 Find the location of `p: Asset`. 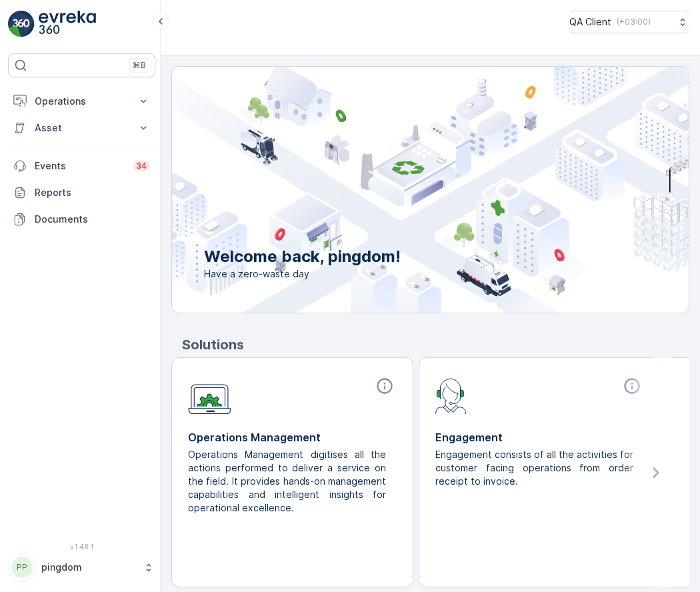

p: Asset is located at coordinates (82, 128).